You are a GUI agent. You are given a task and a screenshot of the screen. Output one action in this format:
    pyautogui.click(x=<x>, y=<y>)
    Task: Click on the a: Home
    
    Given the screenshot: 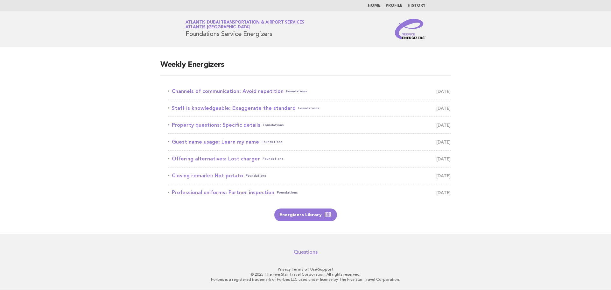 What is the action you would take?
    pyautogui.click(x=374, y=6)
    